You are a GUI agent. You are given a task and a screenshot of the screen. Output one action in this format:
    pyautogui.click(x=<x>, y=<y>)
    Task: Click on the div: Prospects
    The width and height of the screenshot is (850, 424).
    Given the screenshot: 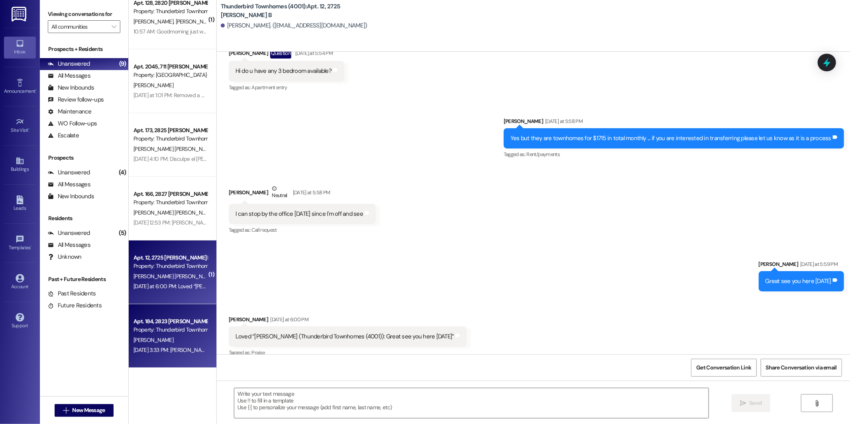 What is the action you would take?
    pyautogui.click(x=84, y=158)
    